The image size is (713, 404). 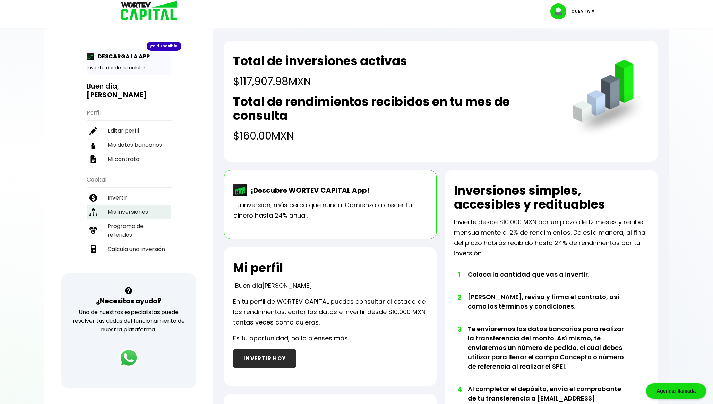 I want to click on ul: Capital, so click(x=129, y=222).